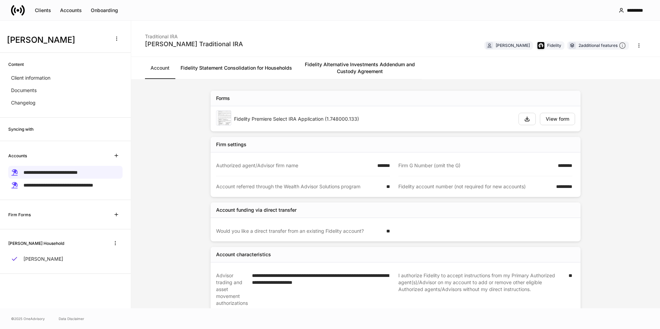 This screenshot has height=329, width=660. What do you see at coordinates (554, 45) in the screenshot?
I see `div: Fidelity` at bounding box center [554, 45].